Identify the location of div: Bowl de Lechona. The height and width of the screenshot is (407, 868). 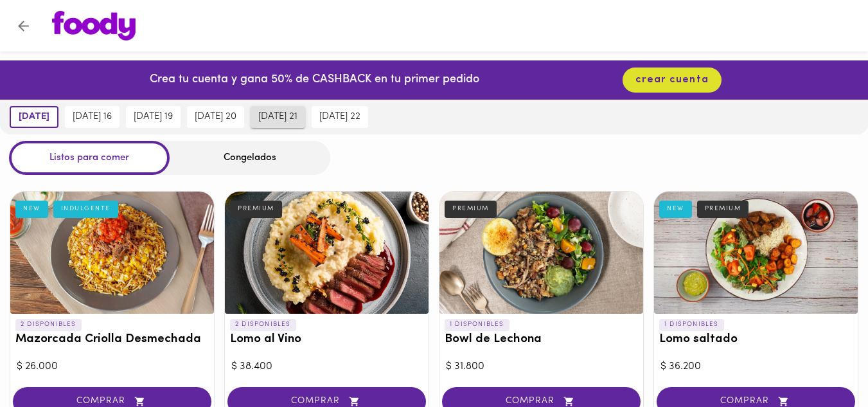
(541, 253).